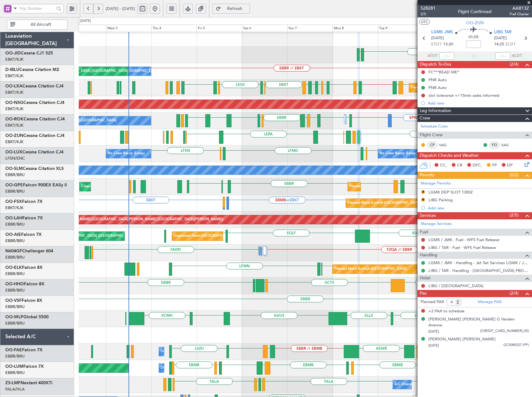  Describe the element at coordinates (356, 28) in the screenshot. I see `div: Mon 8` at that location.